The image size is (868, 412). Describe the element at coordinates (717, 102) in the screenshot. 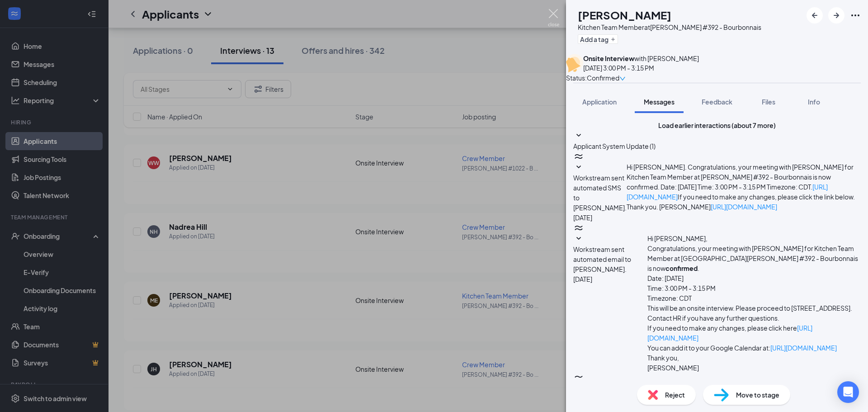

I see `span: Feedback` at that location.